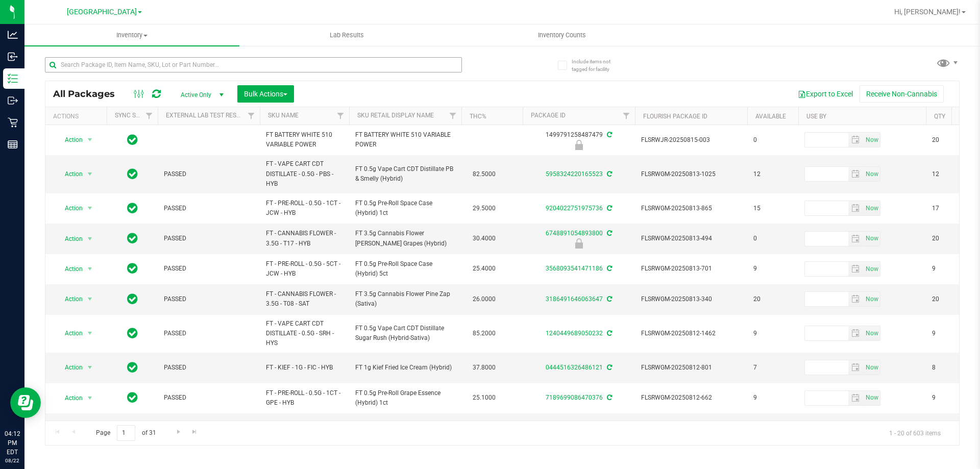 Image resolution: width=980 pixels, height=469 pixels. I want to click on a: 0444516326486121, so click(574, 367).